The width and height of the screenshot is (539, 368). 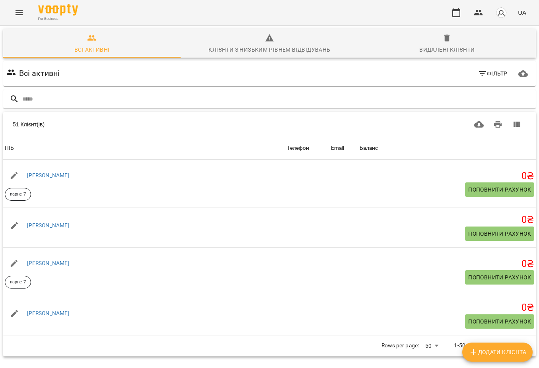 I want to click on button: Друк, so click(x=498, y=124).